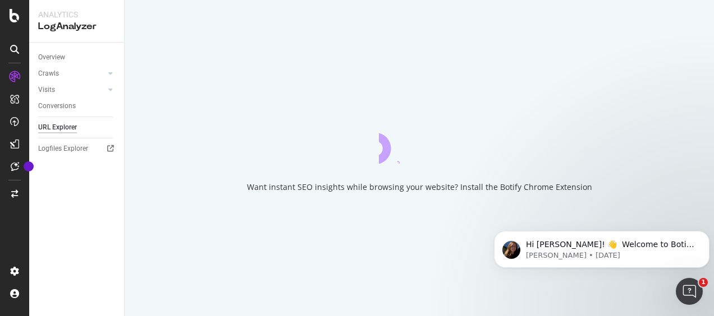 This screenshot has width=714, height=316. What do you see at coordinates (121, 48) in the screenshot?
I see `p: Message from Laura, sent 1w ago` at bounding box center [121, 48].